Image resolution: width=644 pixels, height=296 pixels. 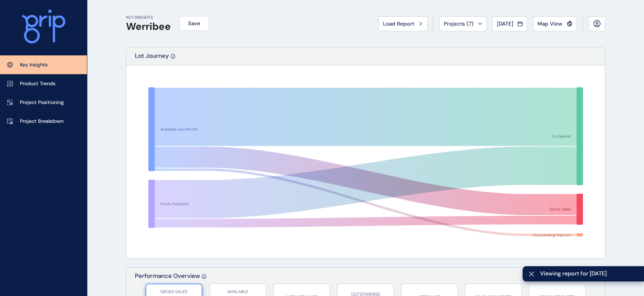 What do you see at coordinates (38, 84) in the screenshot?
I see `p: Product Trends` at bounding box center [38, 84].